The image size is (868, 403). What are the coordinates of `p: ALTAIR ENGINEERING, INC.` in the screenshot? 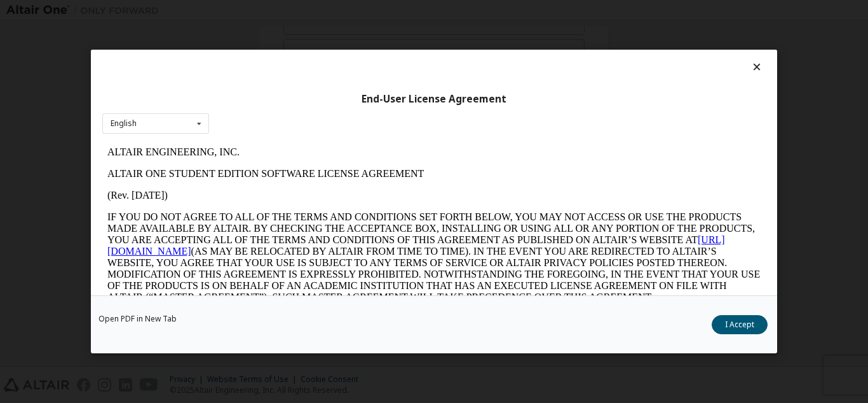 It's located at (332, 11).